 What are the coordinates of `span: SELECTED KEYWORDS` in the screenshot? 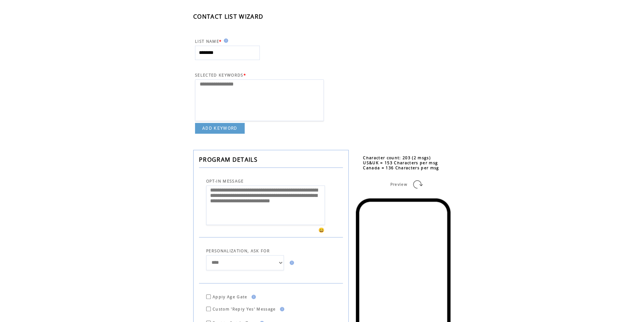 It's located at (219, 75).